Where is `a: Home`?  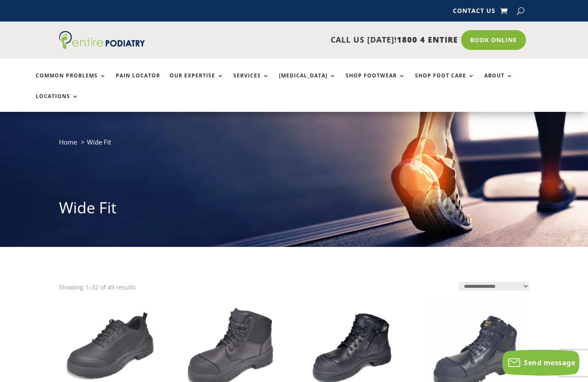 a: Home is located at coordinates (68, 142).